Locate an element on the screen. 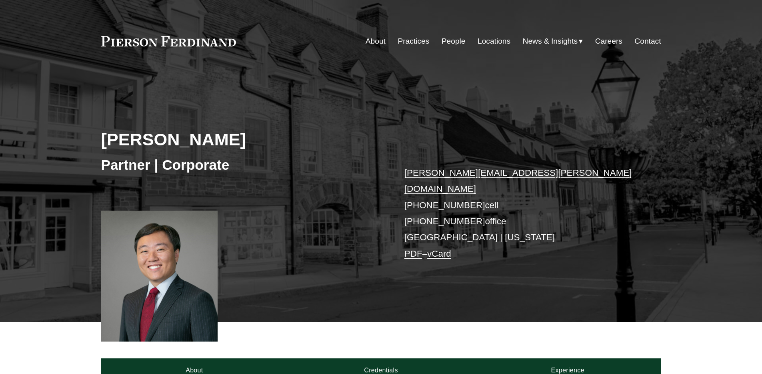  a: About is located at coordinates (376, 41).